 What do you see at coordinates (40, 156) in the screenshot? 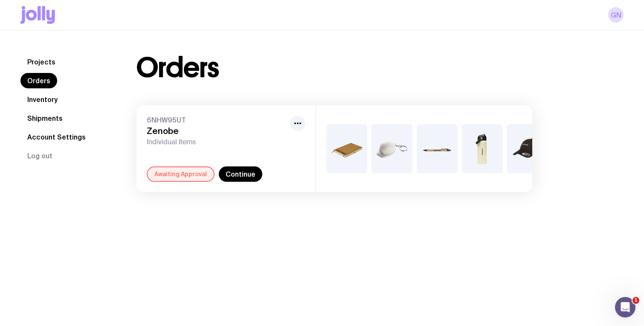
I see `button: Log out` at bounding box center [40, 156].